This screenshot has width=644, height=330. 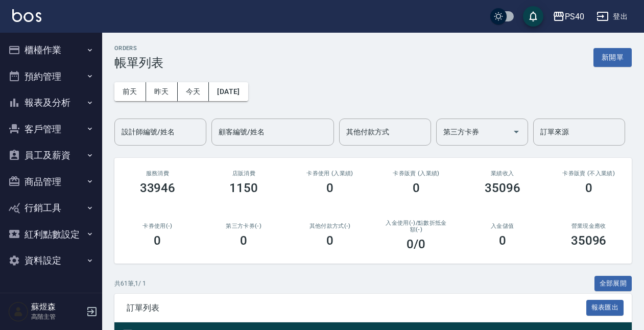 What do you see at coordinates (51, 234) in the screenshot?
I see `button: 紅利點數設定` at bounding box center [51, 234].